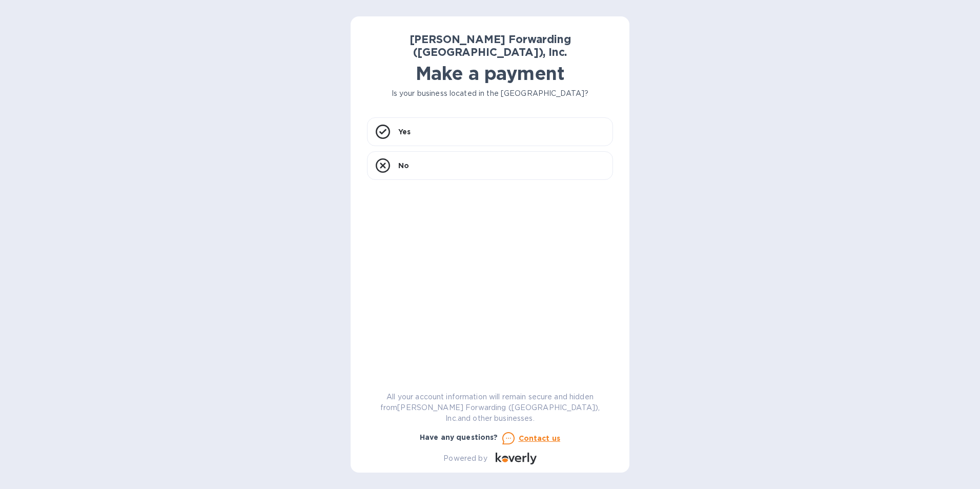  Describe the element at coordinates (465, 459) in the screenshot. I see `p: Powered by` at that location.